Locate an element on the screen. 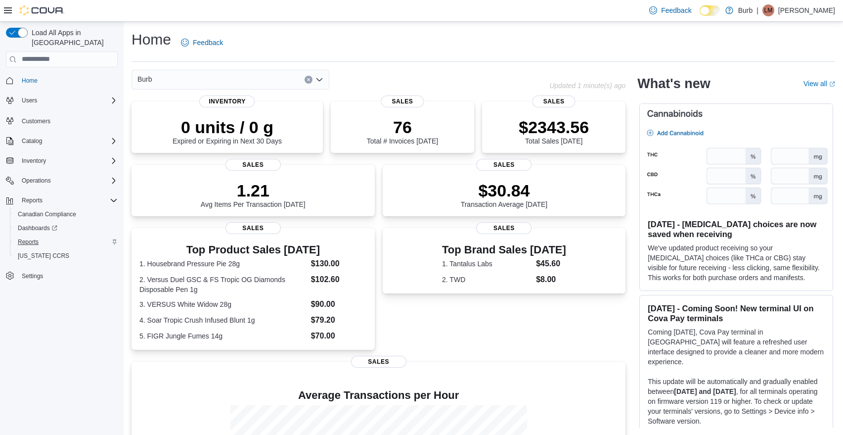  dt: 4. Soar Tropic Crush Infused Blunt 1g is located at coordinates (223, 320).